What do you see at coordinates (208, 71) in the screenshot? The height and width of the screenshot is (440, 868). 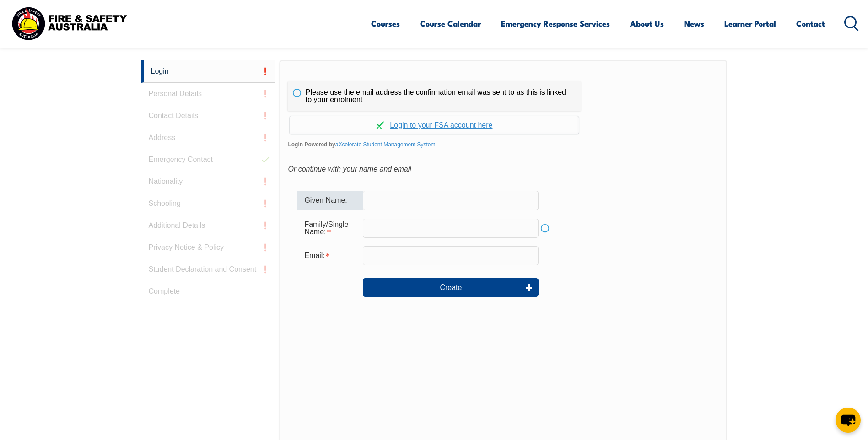 I see `a: Login` at bounding box center [208, 71].